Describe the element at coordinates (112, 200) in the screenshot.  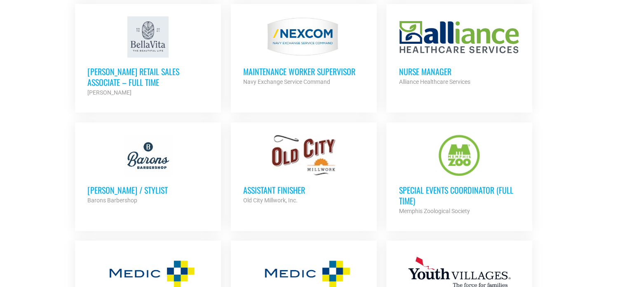
I see `strong: Barons Barbershop` at that location.